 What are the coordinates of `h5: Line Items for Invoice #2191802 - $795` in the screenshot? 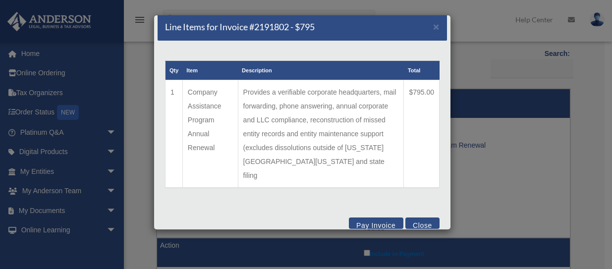 It's located at (240, 27).